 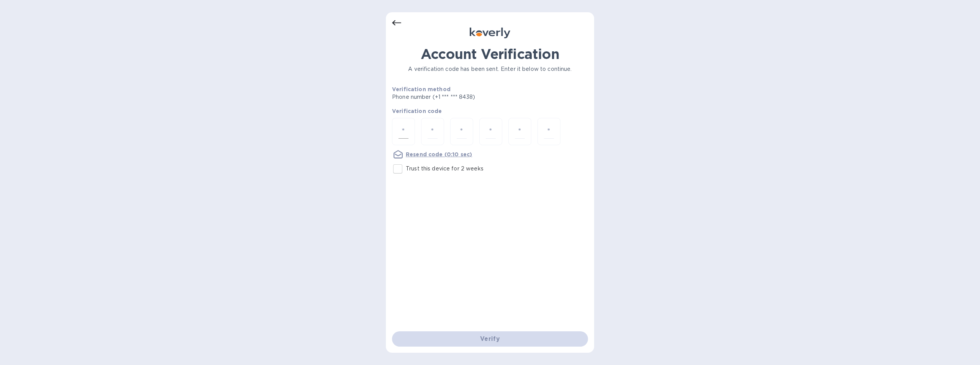 I want to click on u: Resend code (0:10 sec), so click(x=439, y=154).